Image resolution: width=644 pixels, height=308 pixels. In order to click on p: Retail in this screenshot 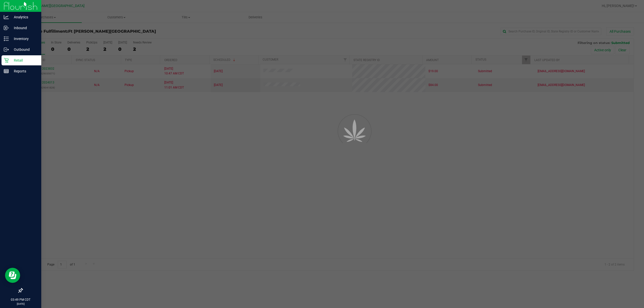, I will do `click(24, 60)`.